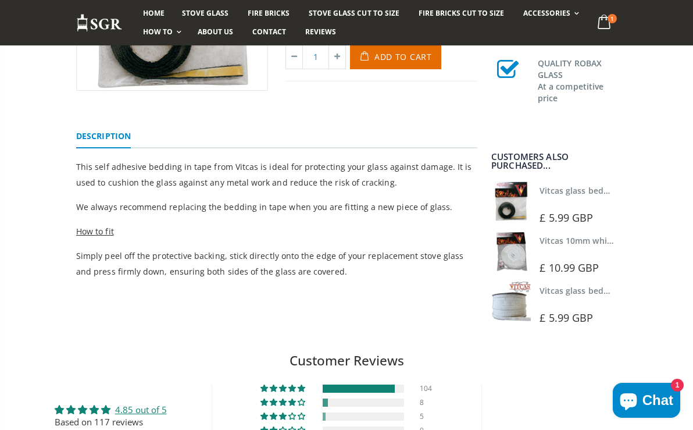  Describe the element at coordinates (269, 32) in the screenshot. I see `a: Contact` at that location.